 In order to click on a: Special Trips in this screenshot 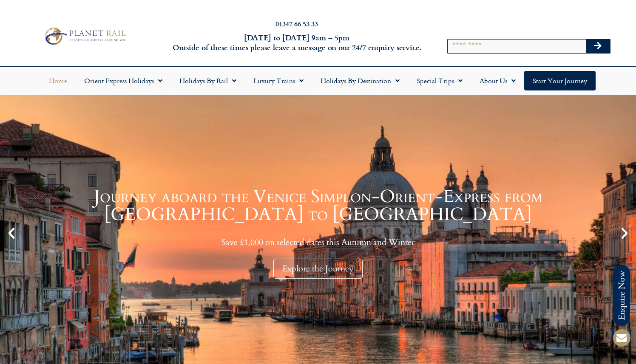, I will do `click(440, 80)`.